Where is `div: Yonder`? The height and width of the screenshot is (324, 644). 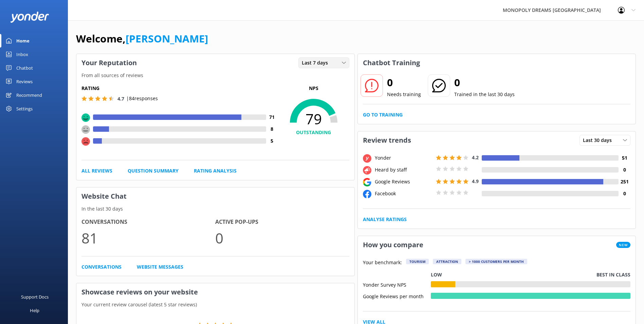
div: Yonder is located at coordinates (404, 158).